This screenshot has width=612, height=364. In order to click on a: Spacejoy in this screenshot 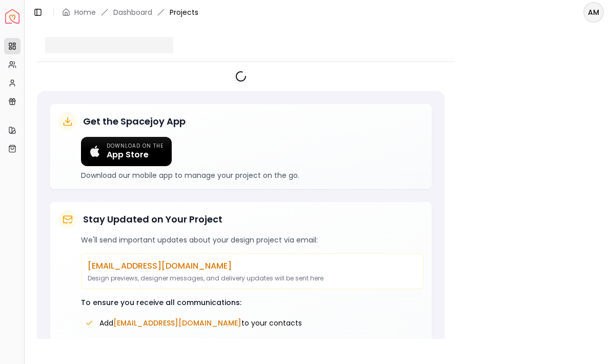, I will do `click(12, 16)`.